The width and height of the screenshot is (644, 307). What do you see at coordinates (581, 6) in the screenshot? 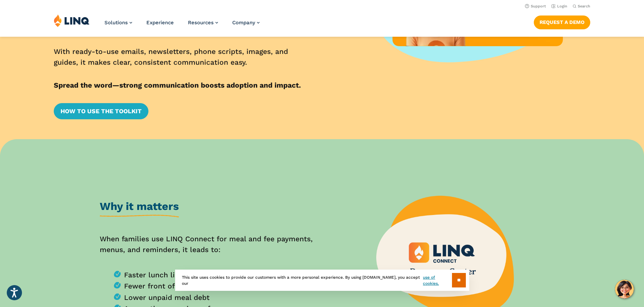
I see `button: Open Search Bar` at bounding box center [581, 6].